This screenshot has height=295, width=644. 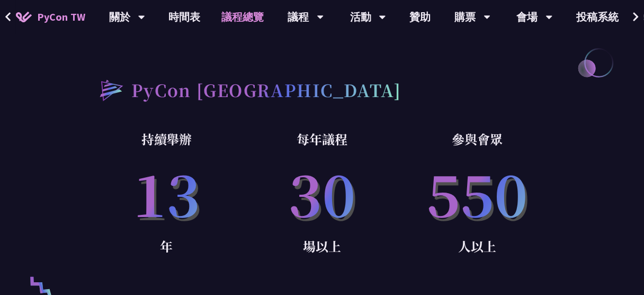 What do you see at coordinates (24, 17) in the screenshot?
I see `img: Home icon of PyCon TW 2025` at bounding box center [24, 17].